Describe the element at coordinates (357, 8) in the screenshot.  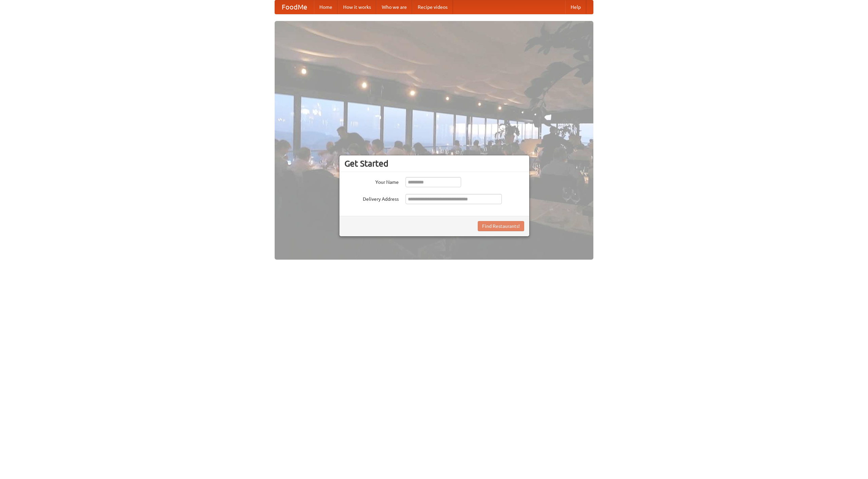
I see `a: How it works` at that location.